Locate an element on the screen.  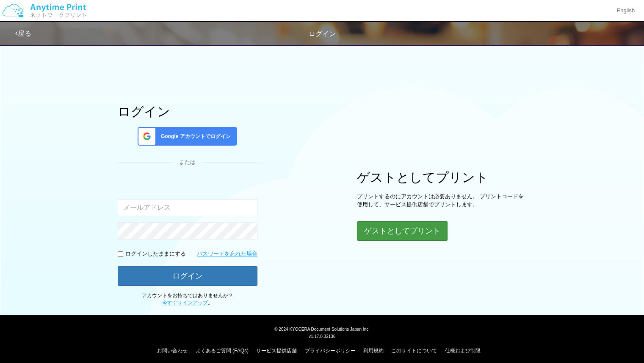
a: 戻る is located at coordinates (23, 33).